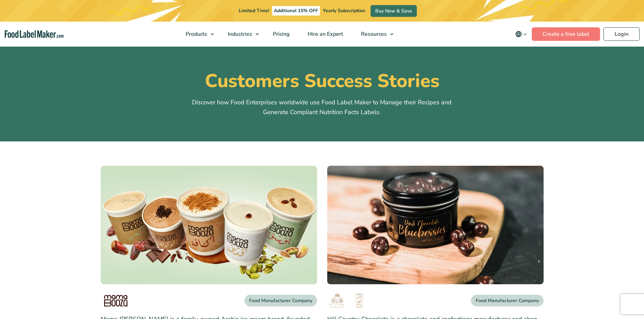 The width and height of the screenshot is (644, 319). Describe the element at coordinates (374, 34) in the screenshot. I see `a: Resources` at that location.